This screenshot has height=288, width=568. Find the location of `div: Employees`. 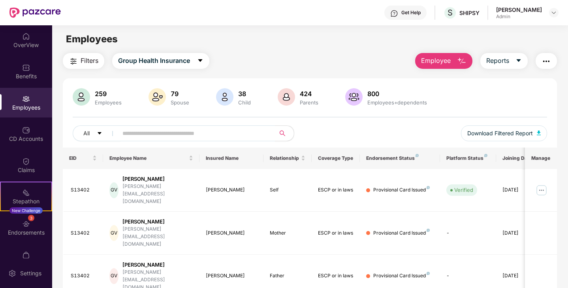

div: Employees is located at coordinates (108, 102).